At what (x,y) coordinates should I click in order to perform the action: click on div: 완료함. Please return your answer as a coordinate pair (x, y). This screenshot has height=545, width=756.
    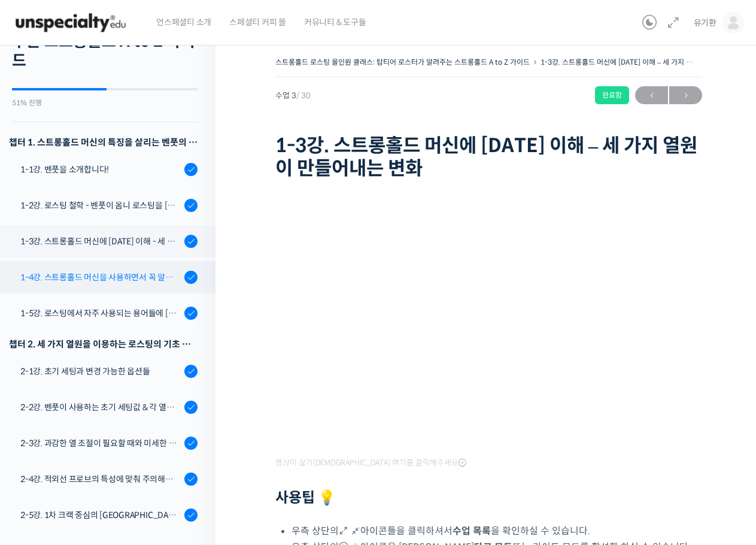
    Looking at the image, I should click on (612, 95).